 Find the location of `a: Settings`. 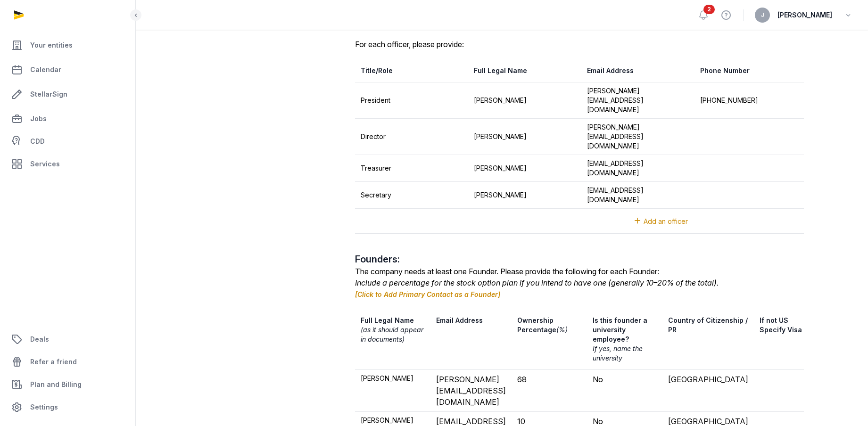

a: Settings is located at coordinates (68, 407).